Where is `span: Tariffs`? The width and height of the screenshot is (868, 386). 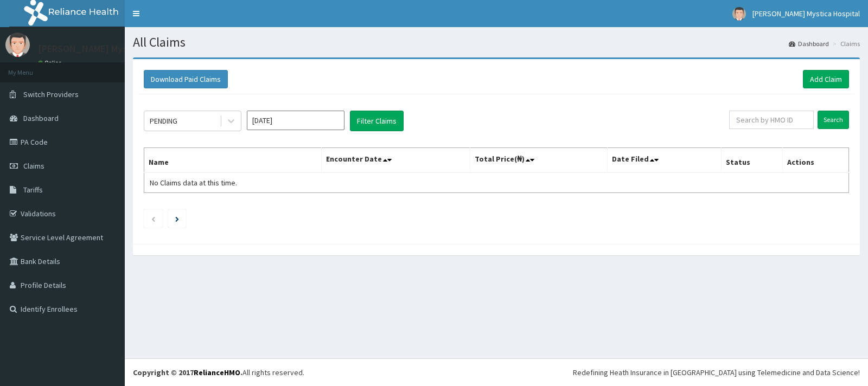
span: Tariffs is located at coordinates (33, 190).